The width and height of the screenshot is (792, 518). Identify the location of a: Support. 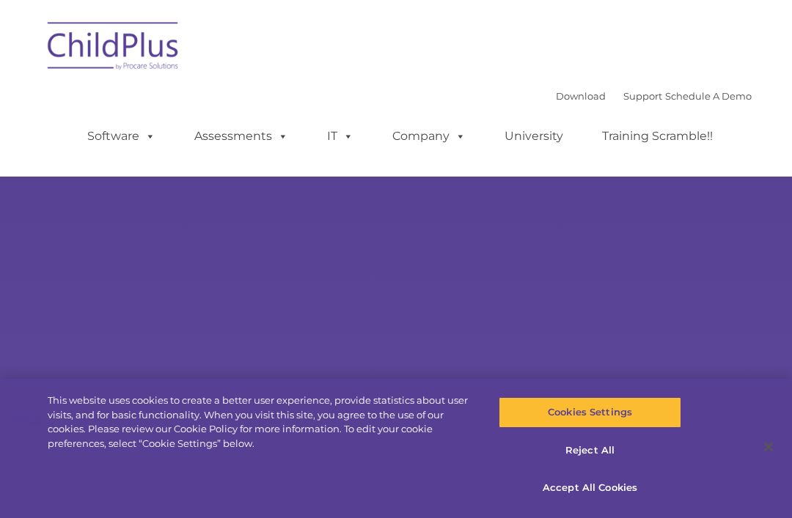
(642, 96).